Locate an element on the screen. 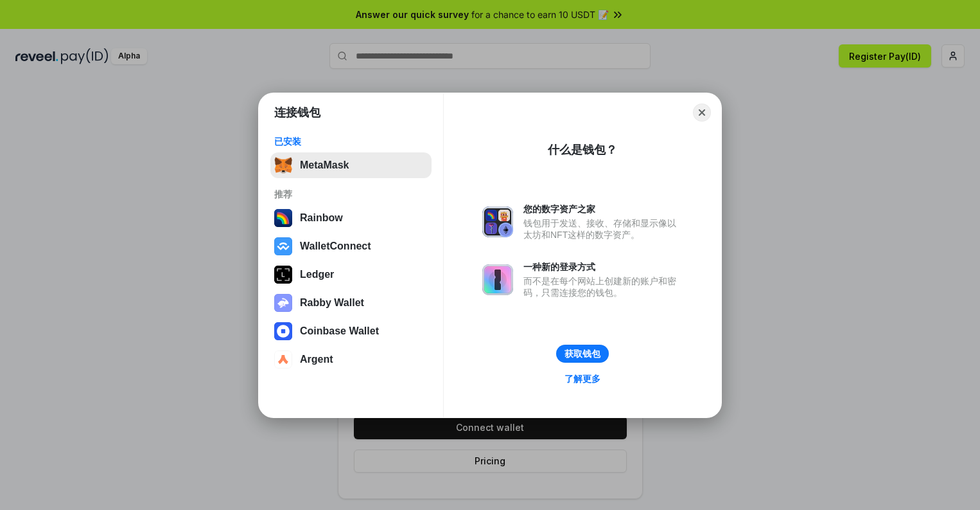 The image size is (980, 510). img: svg+xml,%3Csvg%20fill%3D%22none%22%20height%3D%2233%22%20viewBox%3D%220%200%2035%2033%22%20width%... is located at coordinates (284, 165).